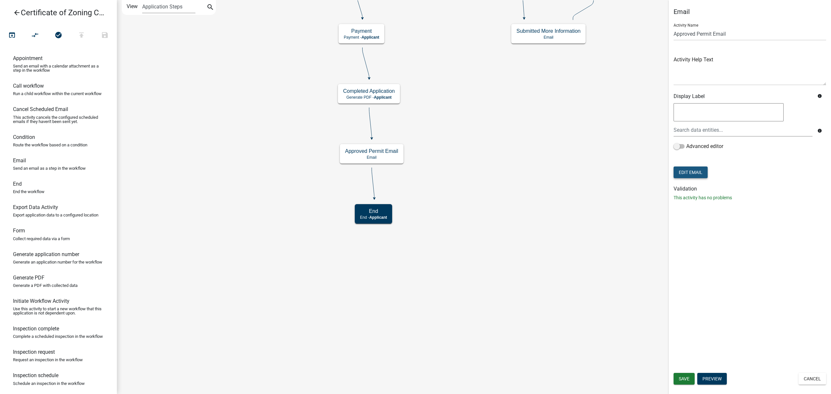 Image resolution: width=831 pixels, height=394 pixels. What do you see at coordinates (19, 160) in the screenshot?
I see `h6: Email` at bounding box center [19, 160].